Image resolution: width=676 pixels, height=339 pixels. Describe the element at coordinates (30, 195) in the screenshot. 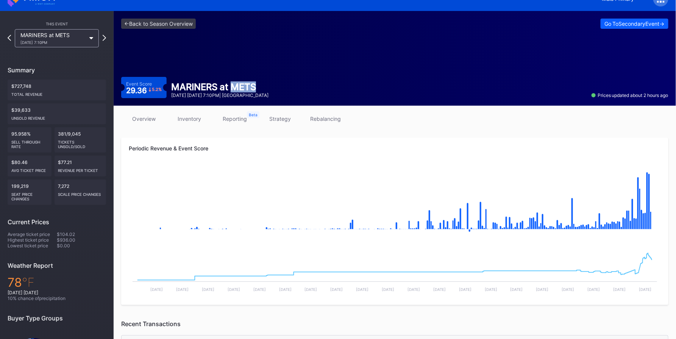

I see `div: seat price changes` at that location.